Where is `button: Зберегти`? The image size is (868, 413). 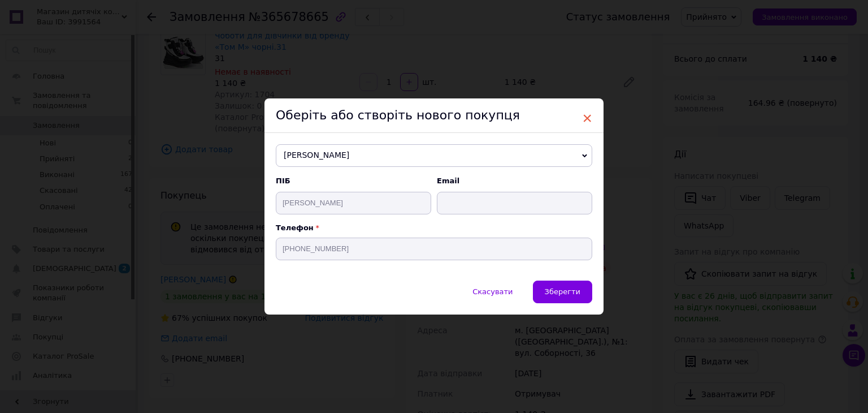
button: Зберегти is located at coordinates (562, 292).